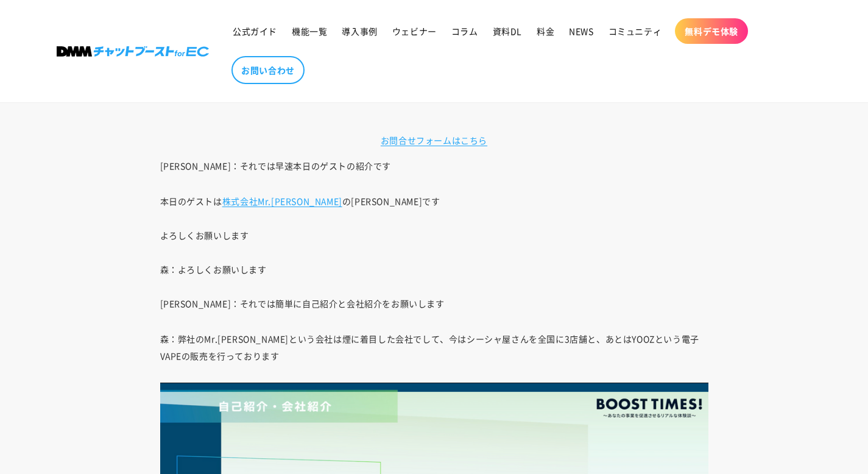 The image size is (868, 474). I want to click on a: NEWS, so click(581, 31).